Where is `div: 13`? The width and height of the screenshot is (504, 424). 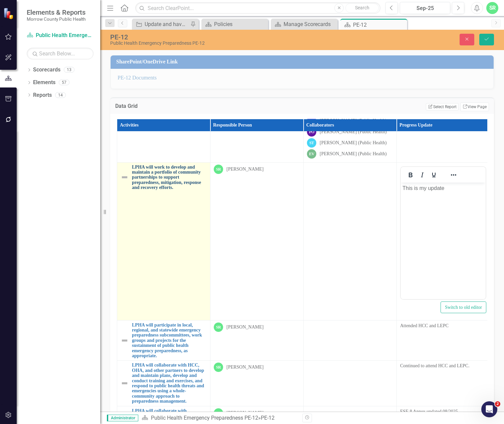 div: 13 is located at coordinates (69, 70).